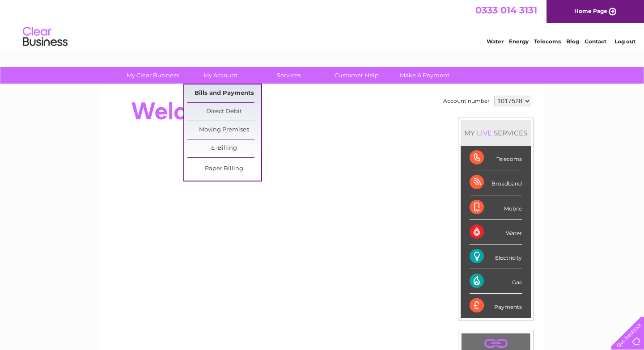 This screenshot has width=644, height=350. Describe the element at coordinates (506, 10) in the screenshot. I see `span: 0333 014 3131` at that location.